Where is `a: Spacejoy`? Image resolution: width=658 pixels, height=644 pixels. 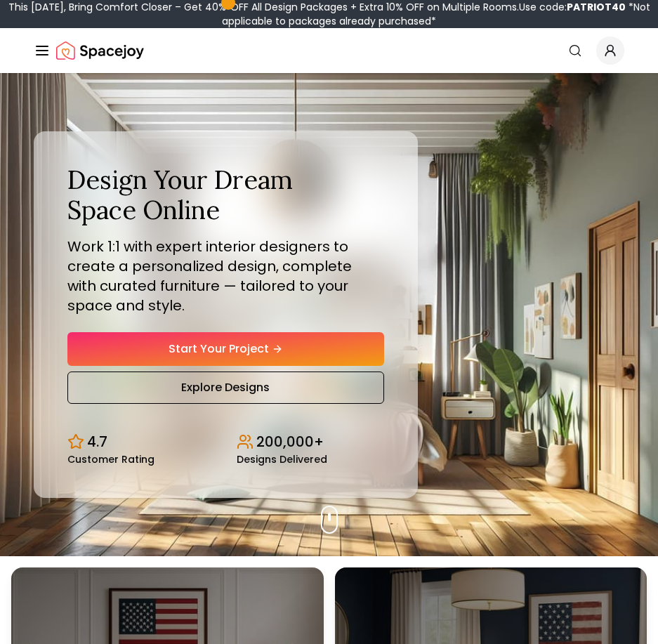
a: Spacejoy is located at coordinates (100, 51).